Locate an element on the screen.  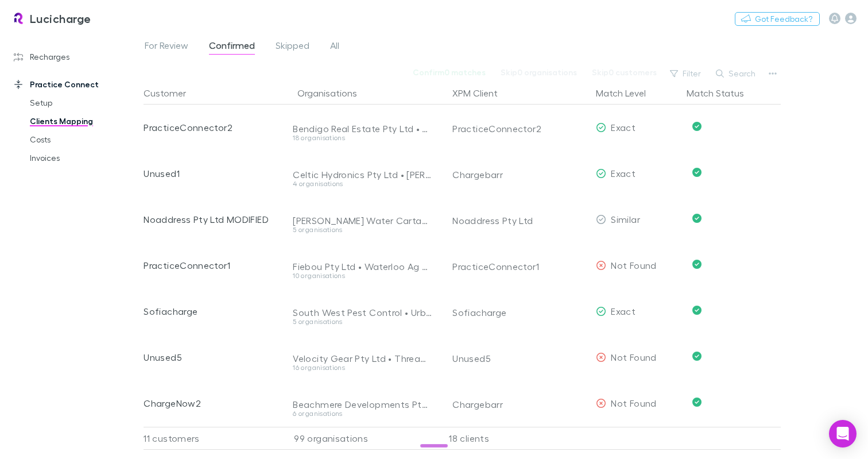
button: Match Level is located at coordinates (627, 93).